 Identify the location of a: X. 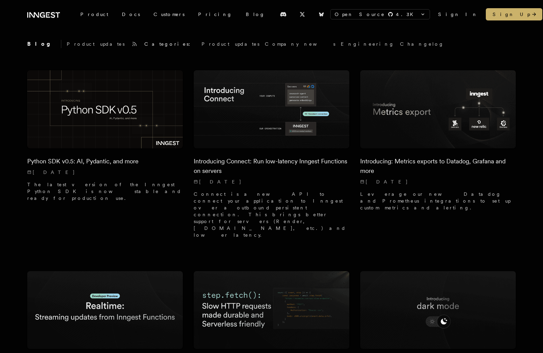
(302, 14).